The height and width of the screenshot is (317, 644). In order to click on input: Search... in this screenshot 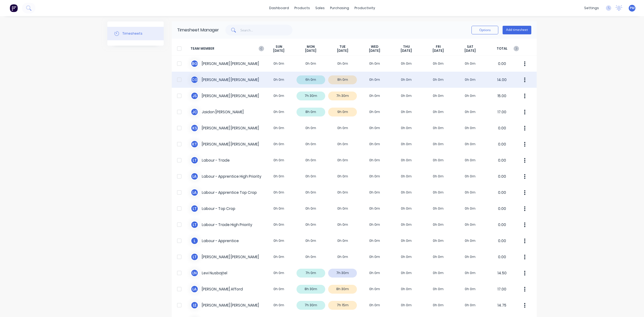, I will do `click(266, 30)`.